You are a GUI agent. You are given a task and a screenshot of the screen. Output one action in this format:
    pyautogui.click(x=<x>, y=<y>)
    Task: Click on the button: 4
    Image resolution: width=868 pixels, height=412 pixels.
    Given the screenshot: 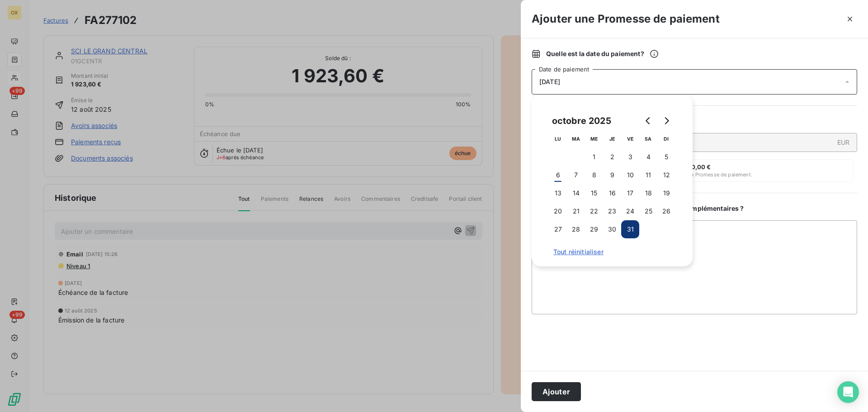 What is the action you would take?
    pyautogui.click(x=648, y=157)
    